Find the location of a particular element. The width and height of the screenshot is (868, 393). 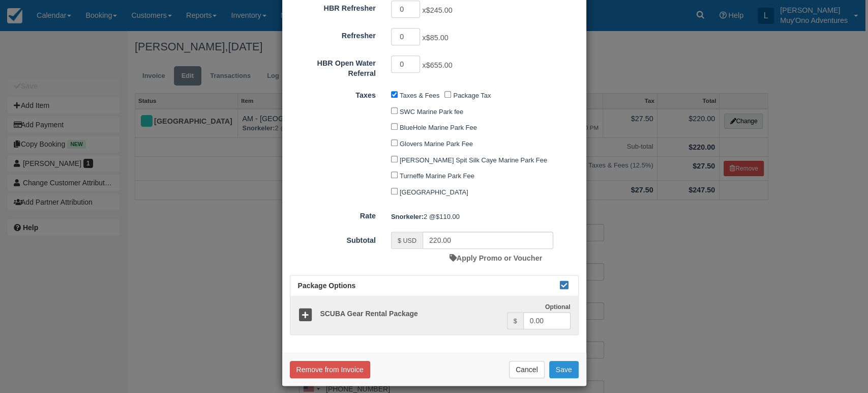

label: Rate is located at coordinates (333, 215).